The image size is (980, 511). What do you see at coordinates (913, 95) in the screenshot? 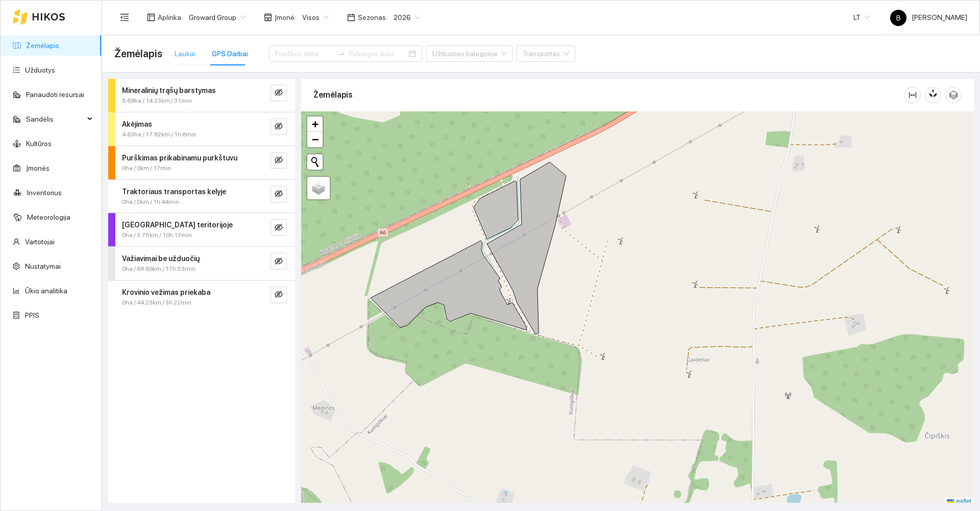
I see `button: column-width` at bounding box center [913, 95].